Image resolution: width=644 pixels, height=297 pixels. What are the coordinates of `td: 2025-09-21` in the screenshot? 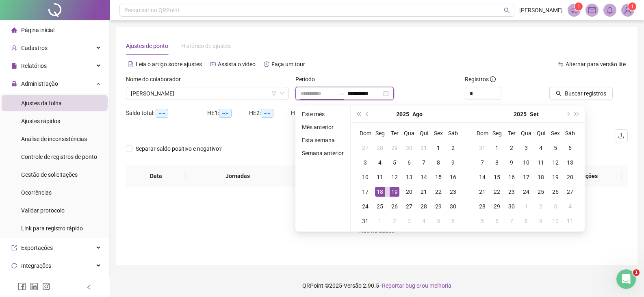 It's located at (483, 192).